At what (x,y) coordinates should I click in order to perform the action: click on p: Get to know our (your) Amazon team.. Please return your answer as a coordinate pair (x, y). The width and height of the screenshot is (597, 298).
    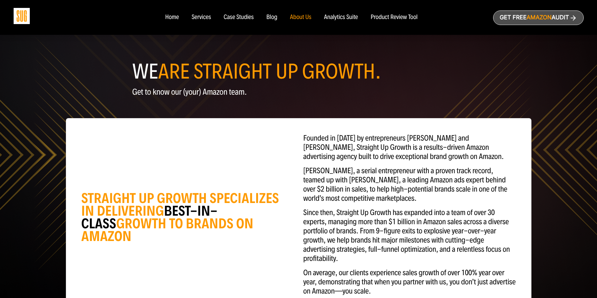
    Looking at the image, I should click on (299, 92).